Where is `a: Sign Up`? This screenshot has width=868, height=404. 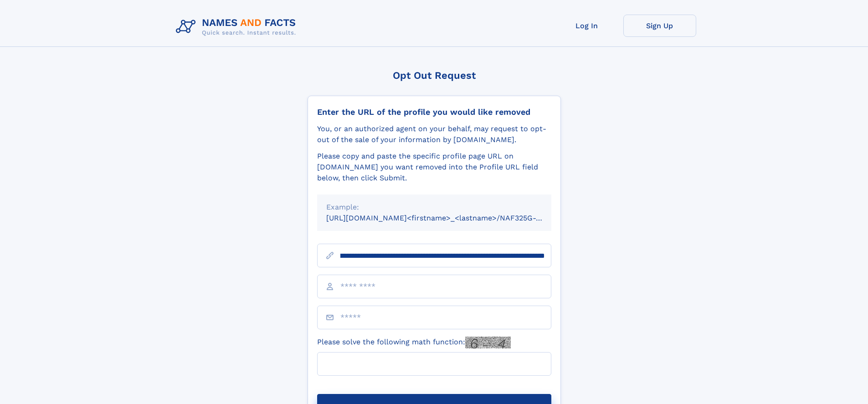
a: Sign Up is located at coordinates (660, 26).